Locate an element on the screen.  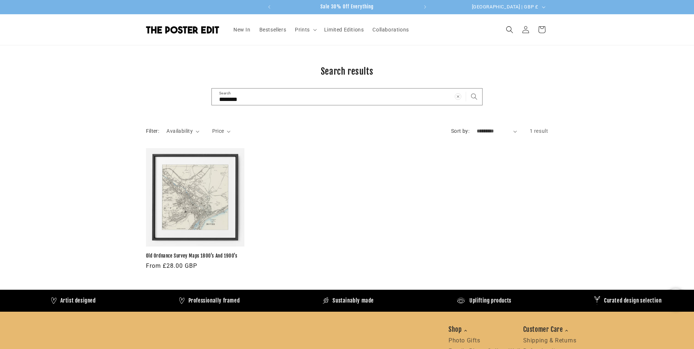
span: Prints is located at coordinates (302, 30).